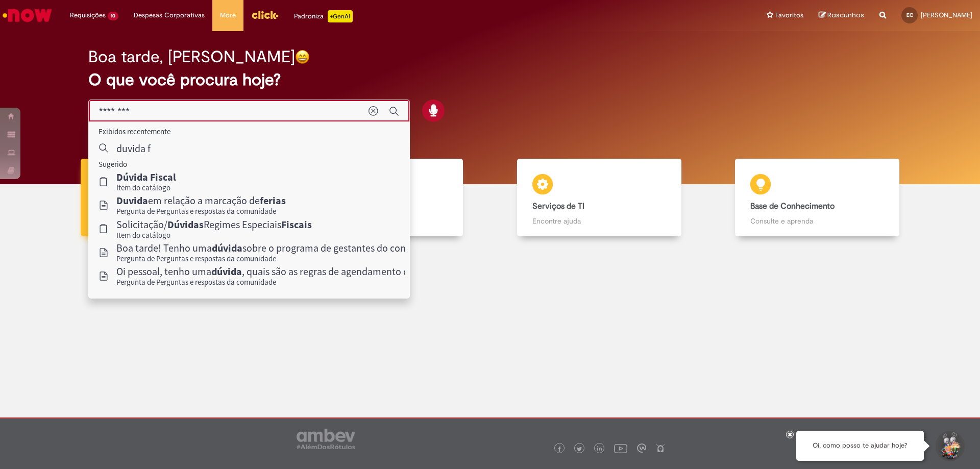 The image size is (980, 469). What do you see at coordinates (490, 79) in the screenshot?
I see `h2: O que você procura hoje?` at bounding box center [490, 79].